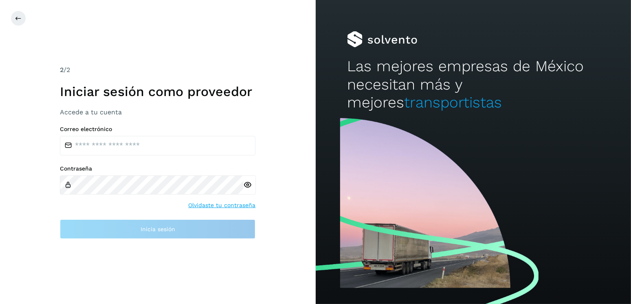 This screenshot has width=631, height=304. I want to click on h3: Accede a tu cuenta, so click(158, 112).